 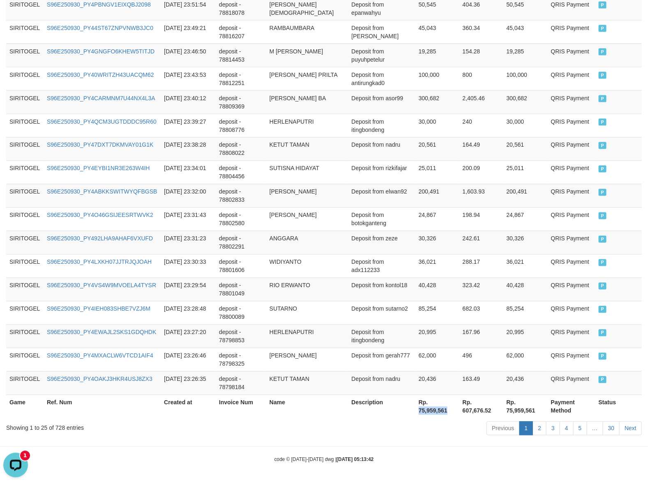 I want to click on td: 45,043, so click(x=437, y=32).